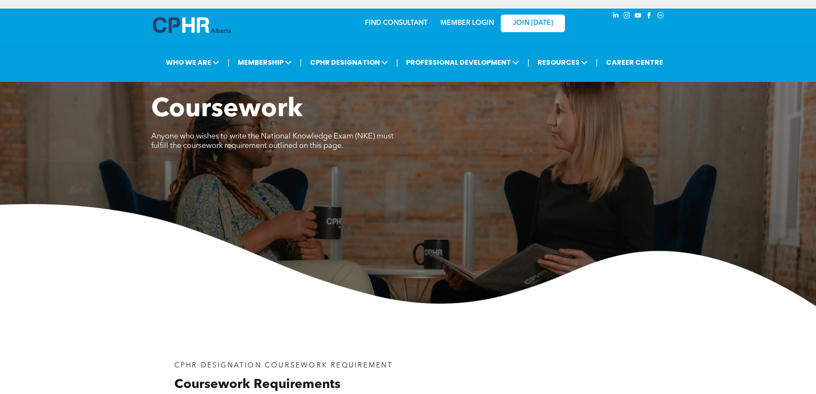 Image resolution: width=816 pixels, height=394 pixels. What do you see at coordinates (660, 16) in the screenshot?
I see `a: Social network` at bounding box center [660, 16].